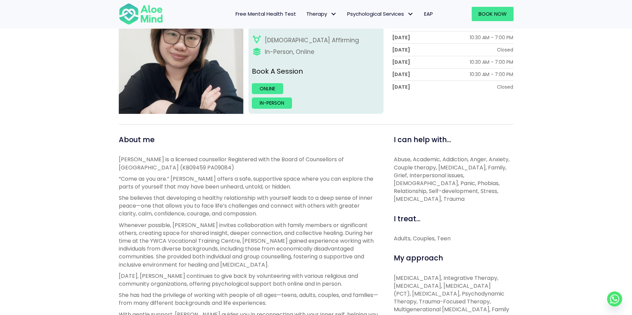 The width and height of the screenshot is (632, 315). What do you see at coordinates (249, 206) in the screenshot?
I see `p: She believes that developing a healthy relationship with yourself leads to a deep sense of inner ...` at bounding box center [249, 206].